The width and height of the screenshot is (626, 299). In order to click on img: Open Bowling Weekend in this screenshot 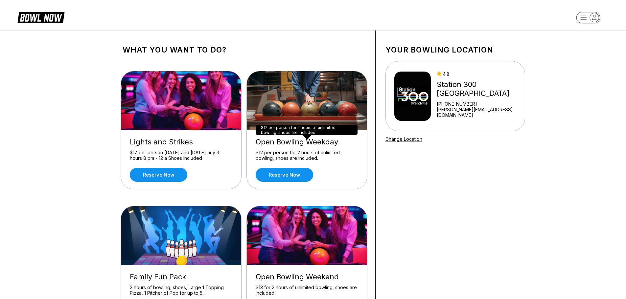, I will do `click(307, 236)`.